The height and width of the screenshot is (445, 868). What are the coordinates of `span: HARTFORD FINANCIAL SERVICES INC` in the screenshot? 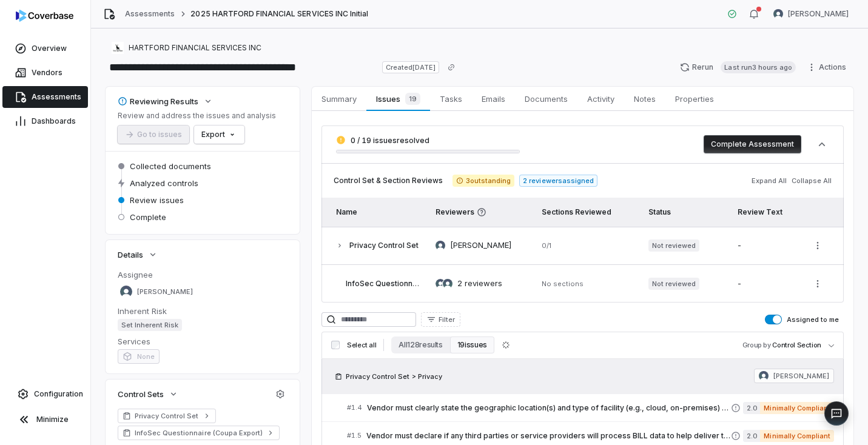 It's located at (195, 48).